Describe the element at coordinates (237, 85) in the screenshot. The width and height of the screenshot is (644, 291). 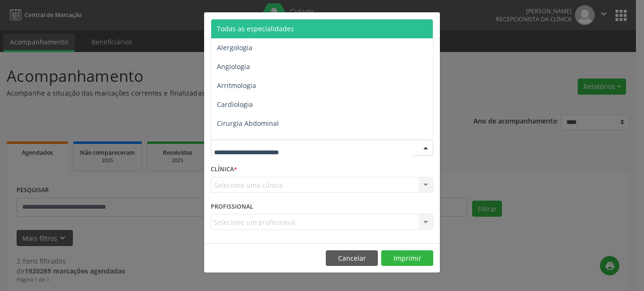
I see `span: Arritmologia` at that location.